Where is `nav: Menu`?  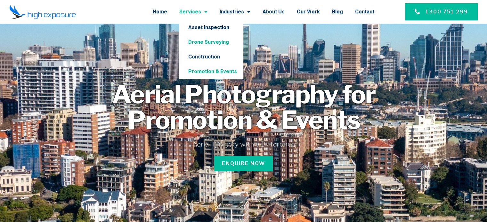
nav: Menu is located at coordinates (229, 12).